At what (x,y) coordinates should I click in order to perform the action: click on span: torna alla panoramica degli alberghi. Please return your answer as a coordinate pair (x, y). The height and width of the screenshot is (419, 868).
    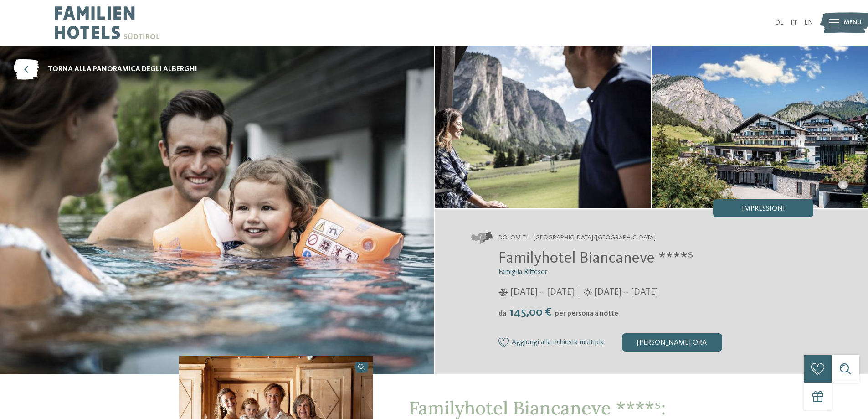
    Looking at the image, I should click on (122, 69).